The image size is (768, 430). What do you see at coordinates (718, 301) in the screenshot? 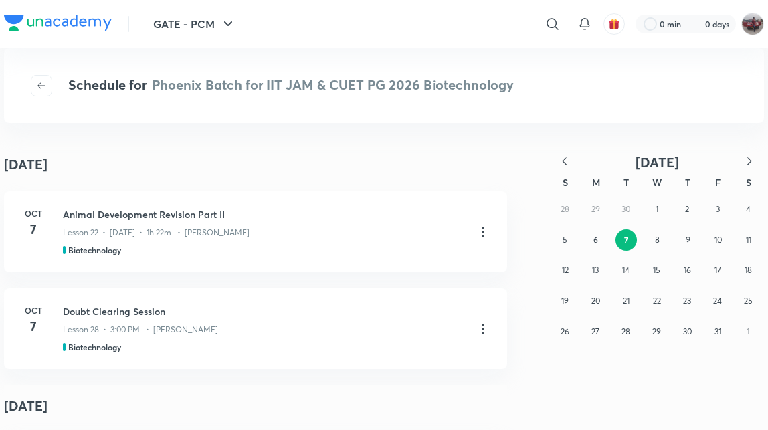
I see `button: October 24, 2025` at bounding box center [718, 301].